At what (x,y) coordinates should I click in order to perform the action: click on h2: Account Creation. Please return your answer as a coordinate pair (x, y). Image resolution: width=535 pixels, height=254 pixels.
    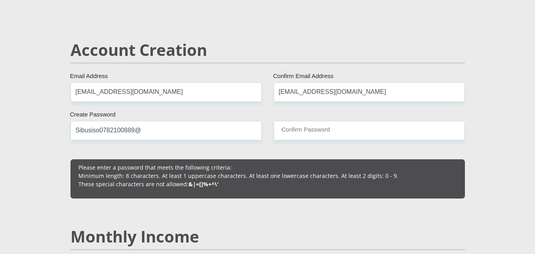
    Looking at the image, I should click on (268, 50).